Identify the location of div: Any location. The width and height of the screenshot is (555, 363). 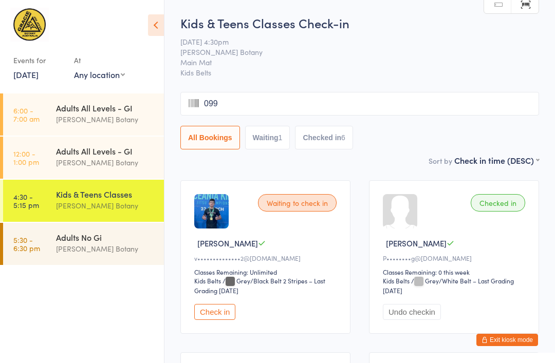
(99, 74).